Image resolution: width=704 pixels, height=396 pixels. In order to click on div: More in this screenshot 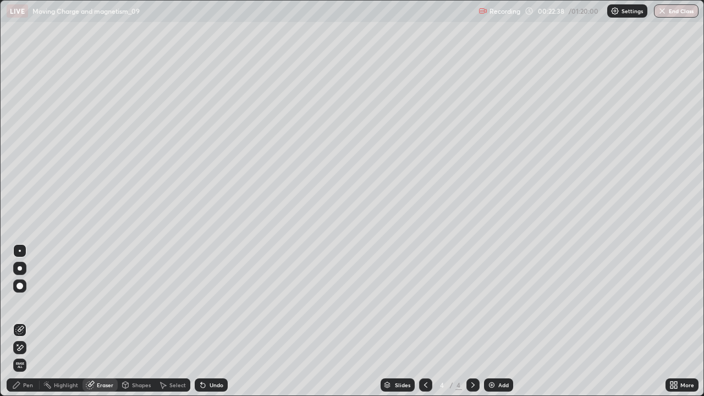, I will do `click(687, 385)`.